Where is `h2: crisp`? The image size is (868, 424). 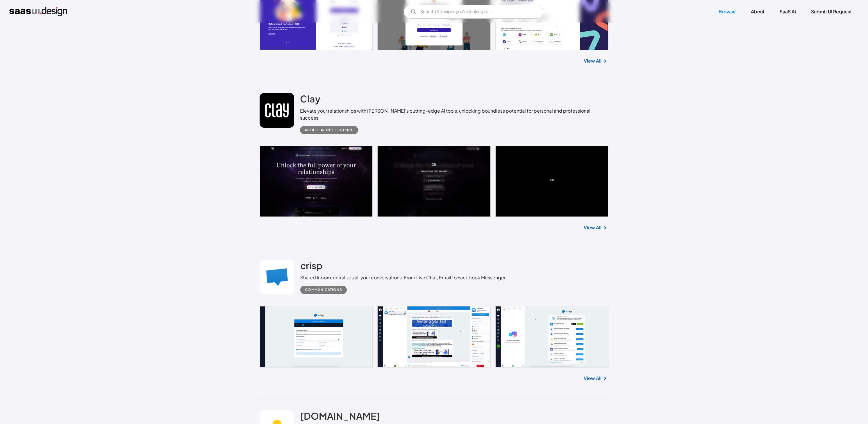 h2: crisp is located at coordinates (311, 265).